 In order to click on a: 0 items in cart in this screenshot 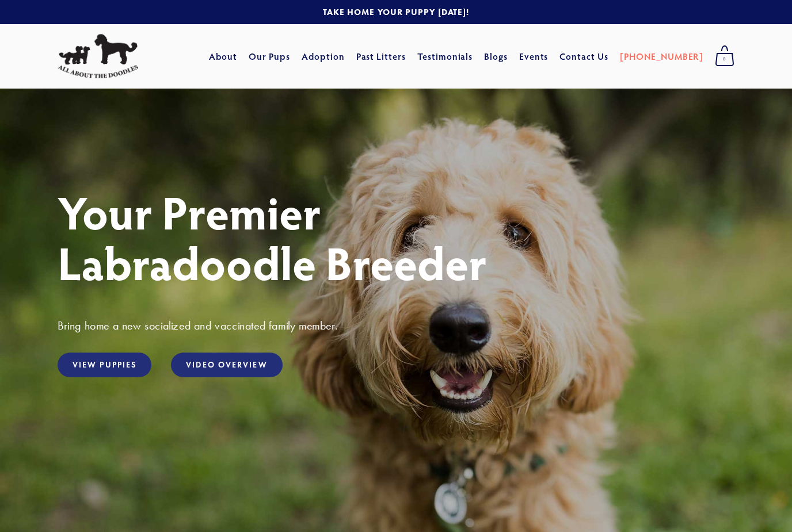, I will do `click(724, 56)`.